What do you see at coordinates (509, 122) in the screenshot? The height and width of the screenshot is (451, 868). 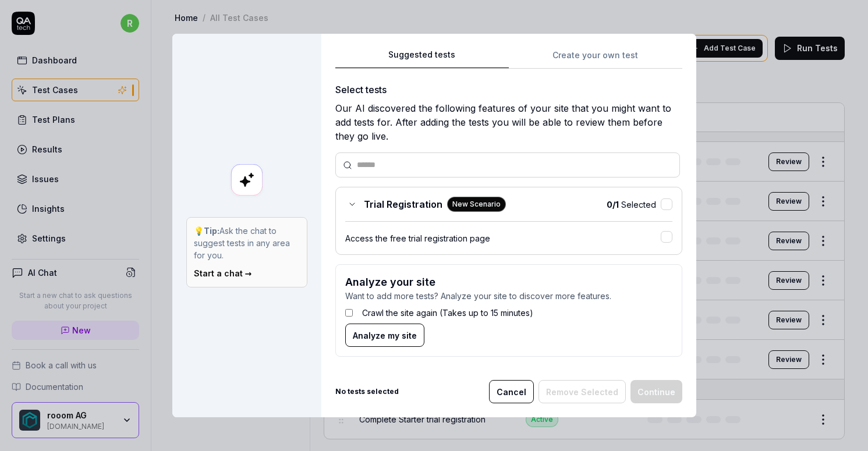 I see `div: Our AI discovered the following features of your site that you might want to add tests for. After...` at bounding box center [509, 122].